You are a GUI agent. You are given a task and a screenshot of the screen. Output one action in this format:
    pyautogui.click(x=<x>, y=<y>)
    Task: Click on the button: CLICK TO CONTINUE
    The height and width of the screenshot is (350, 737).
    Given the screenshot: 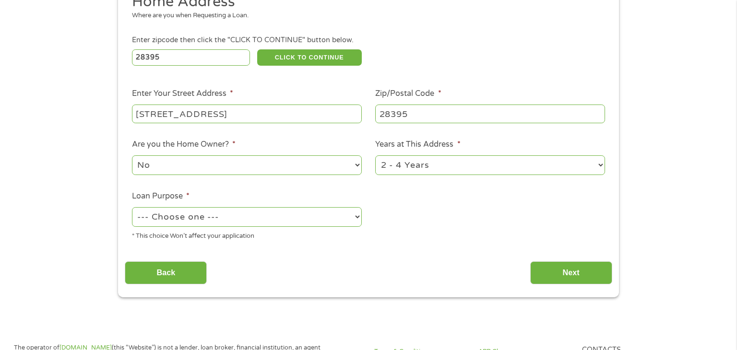 What is the action you would take?
    pyautogui.click(x=309, y=58)
    